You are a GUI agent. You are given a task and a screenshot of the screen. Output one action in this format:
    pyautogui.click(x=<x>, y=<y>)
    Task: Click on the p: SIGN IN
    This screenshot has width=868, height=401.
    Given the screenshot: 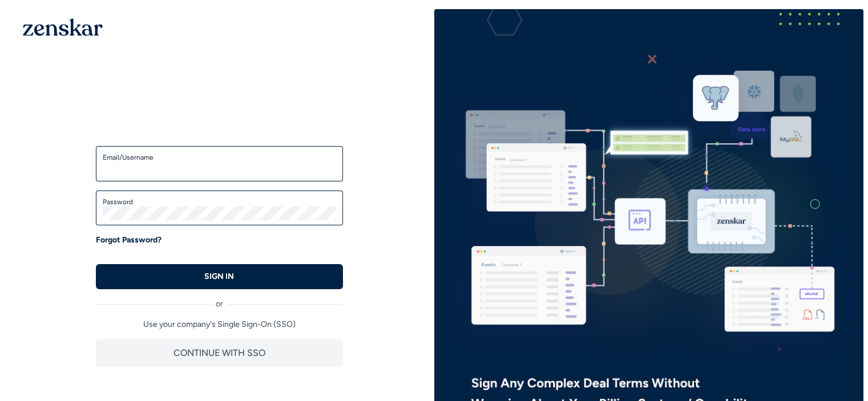 What is the action you would take?
    pyautogui.click(x=219, y=276)
    